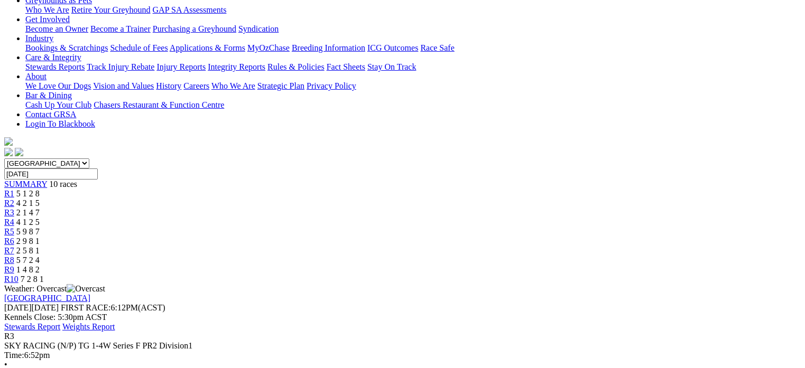 The width and height of the screenshot is (805, 368). I want to click on img: Overcast, so click(86, 289).